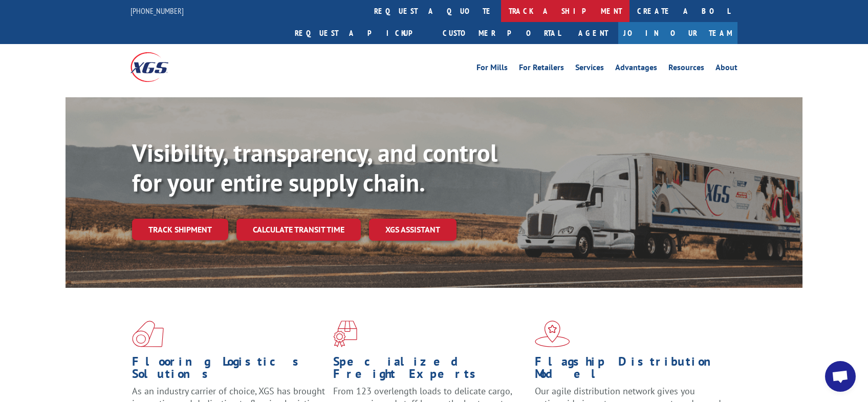 This screenshot has width=868, height=402. Describe the element at coordinates (541, 70) in the screenshot. I see `a: For Retailers` at that location.